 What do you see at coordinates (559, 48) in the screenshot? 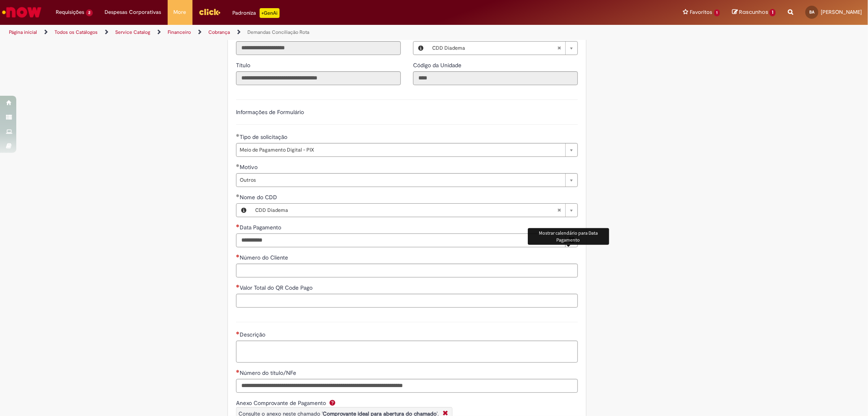
I see `abbr: Limpar campo Local` at bounding box center [559, 48].